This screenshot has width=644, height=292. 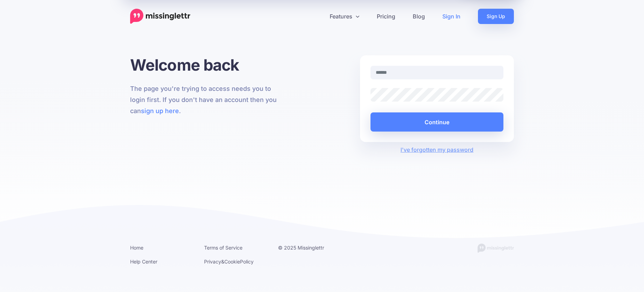 I want to click on h1: Welcome back, so click(x=207, y=64).